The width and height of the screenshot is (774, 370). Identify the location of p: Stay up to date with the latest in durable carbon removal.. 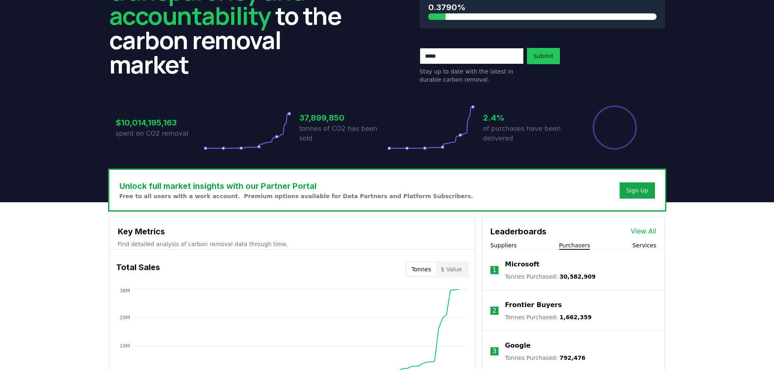
(472, 76).